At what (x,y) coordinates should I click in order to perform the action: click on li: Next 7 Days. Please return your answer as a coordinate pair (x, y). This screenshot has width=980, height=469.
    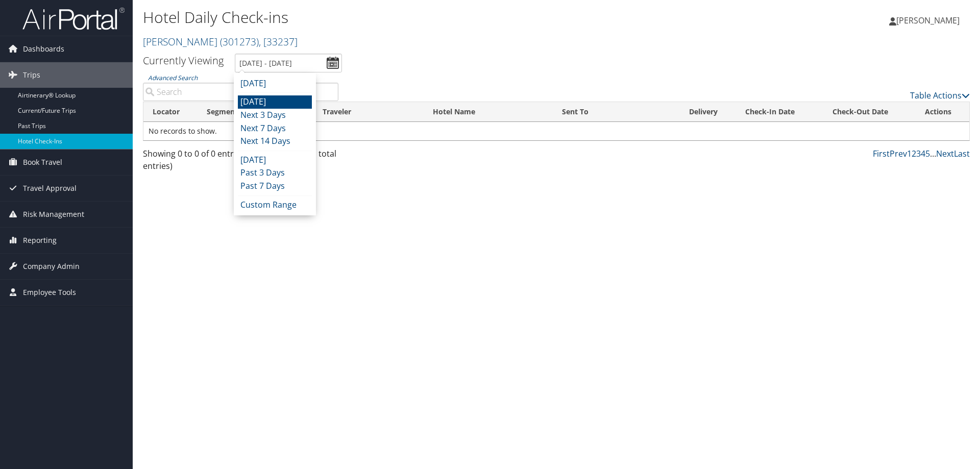
    Looking at the image, I should click on (274, 129).